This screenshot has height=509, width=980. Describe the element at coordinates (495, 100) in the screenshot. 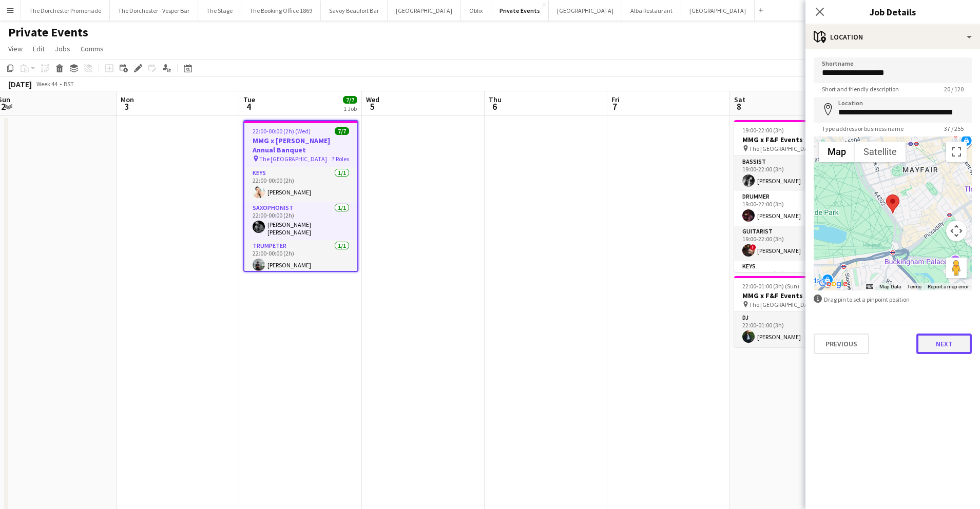

I see `span: Thu` at that location.